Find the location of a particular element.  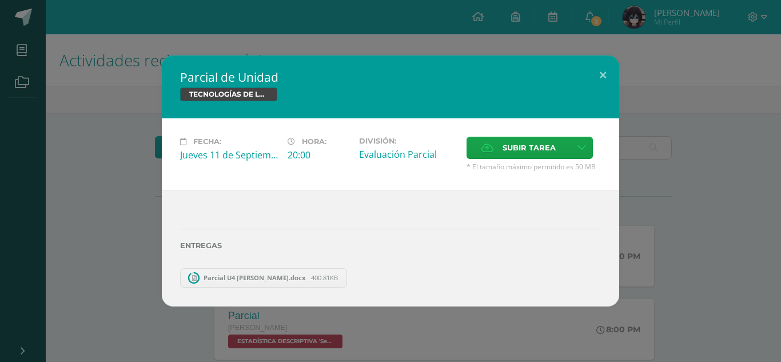

button: Close (Esc) is located at coordinates (602, 75).